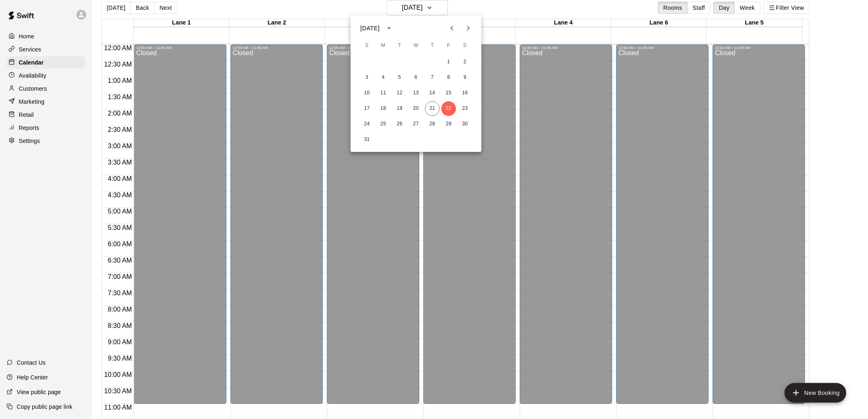 The width and height of the screenshot is (868, 419). I want to click on span: Saturday, so click(465, 46).